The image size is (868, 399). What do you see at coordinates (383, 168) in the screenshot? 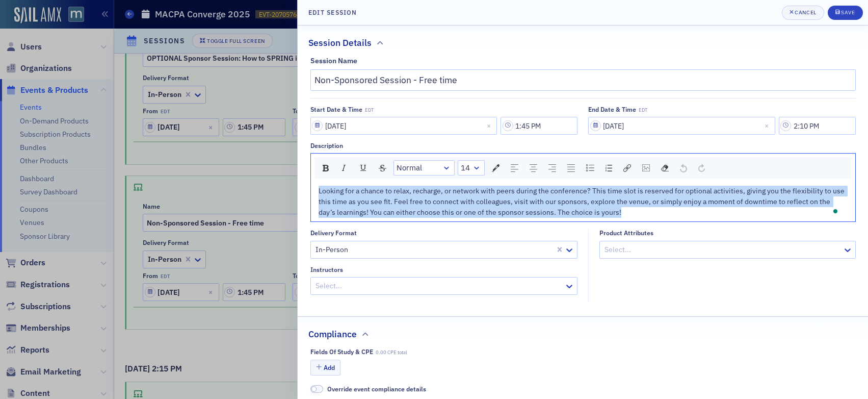
I see `div: Strikethrough` at bounding box center [383, 168].